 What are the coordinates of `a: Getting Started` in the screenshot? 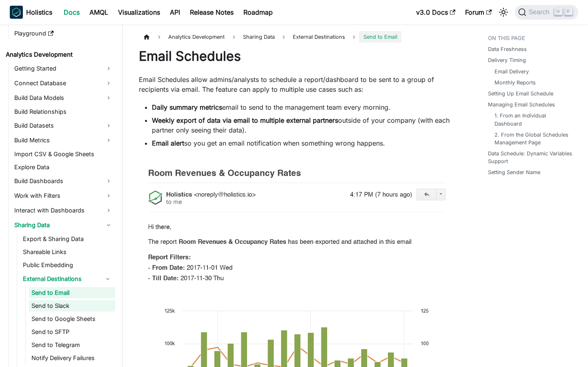 It's located at (64, 69).